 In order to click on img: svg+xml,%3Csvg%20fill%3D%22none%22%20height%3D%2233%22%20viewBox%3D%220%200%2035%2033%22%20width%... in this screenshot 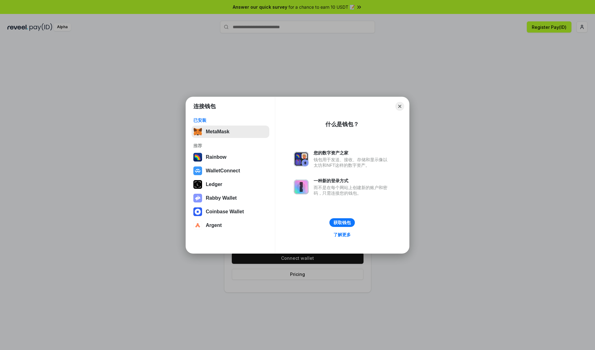, I will do `click(198, 132)`.